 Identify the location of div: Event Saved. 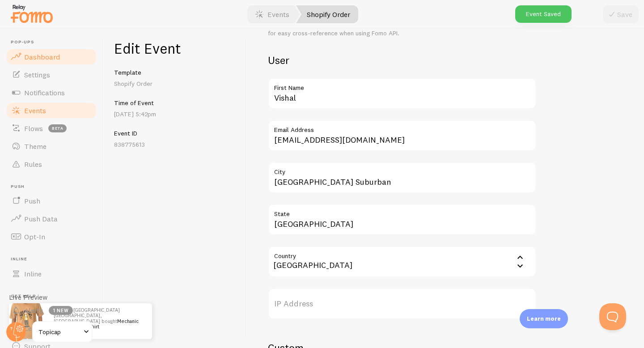
(543, 14).